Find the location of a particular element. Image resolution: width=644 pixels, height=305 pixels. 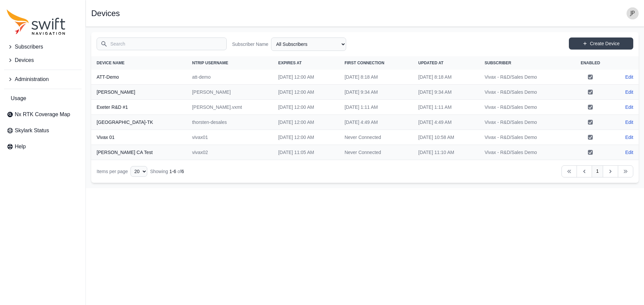

a: Skylark Status is located at coordinates (42, 131).